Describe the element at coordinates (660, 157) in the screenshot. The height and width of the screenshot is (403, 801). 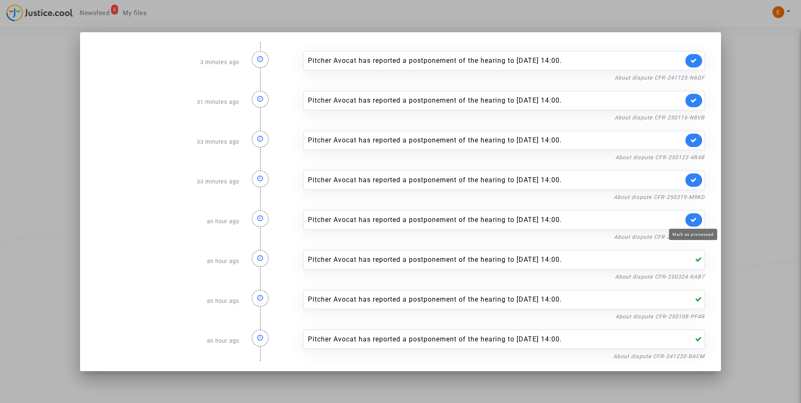
I see `a: About dispute CFR-250123-4R4B` at that location.